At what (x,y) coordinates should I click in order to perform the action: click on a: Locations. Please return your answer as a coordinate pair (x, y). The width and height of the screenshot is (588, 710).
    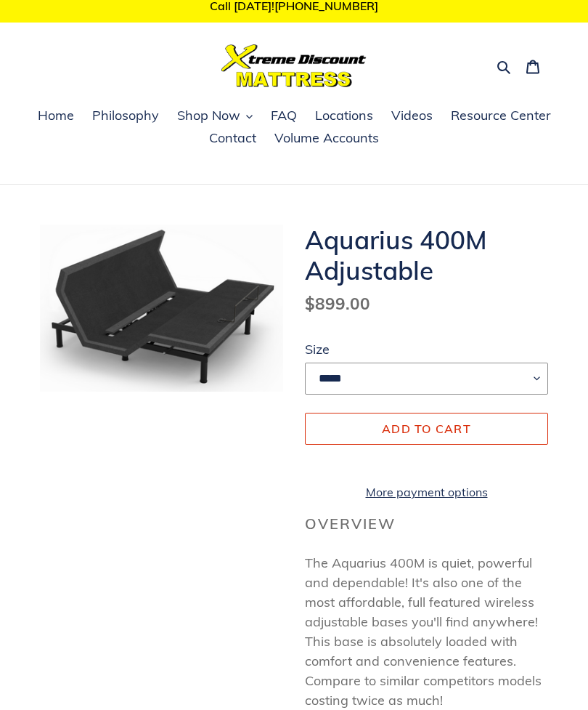
    Looking at the image, I should click on (345, 116).